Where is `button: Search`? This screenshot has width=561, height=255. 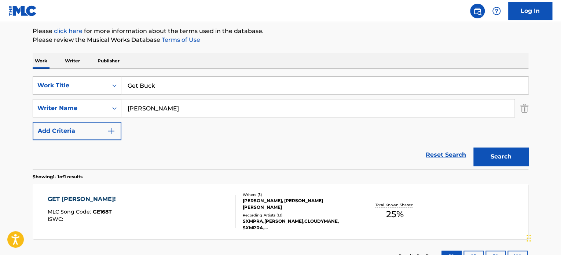 button: Search is located at coordinates (501, 157).